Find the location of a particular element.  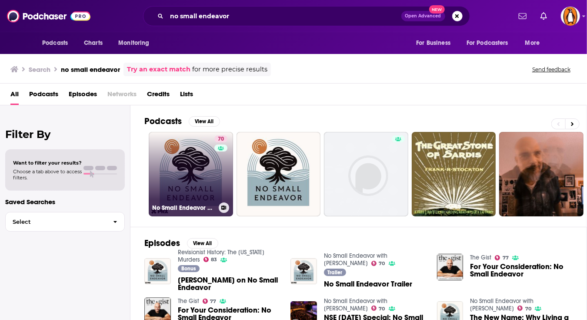

span: Networks is located at coordinates (122, 96).